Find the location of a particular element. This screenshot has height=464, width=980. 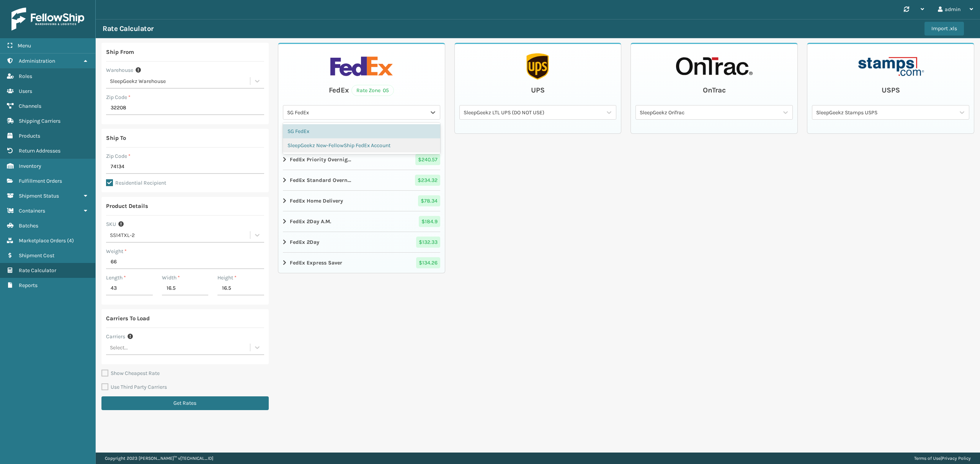

span: $ 240.57 is located at coordinates (428, 160).